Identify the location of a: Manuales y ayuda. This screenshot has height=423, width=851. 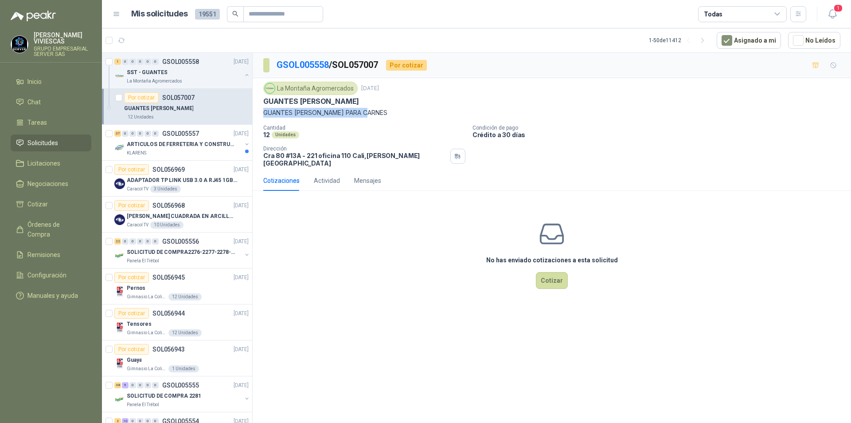
(51, 295).